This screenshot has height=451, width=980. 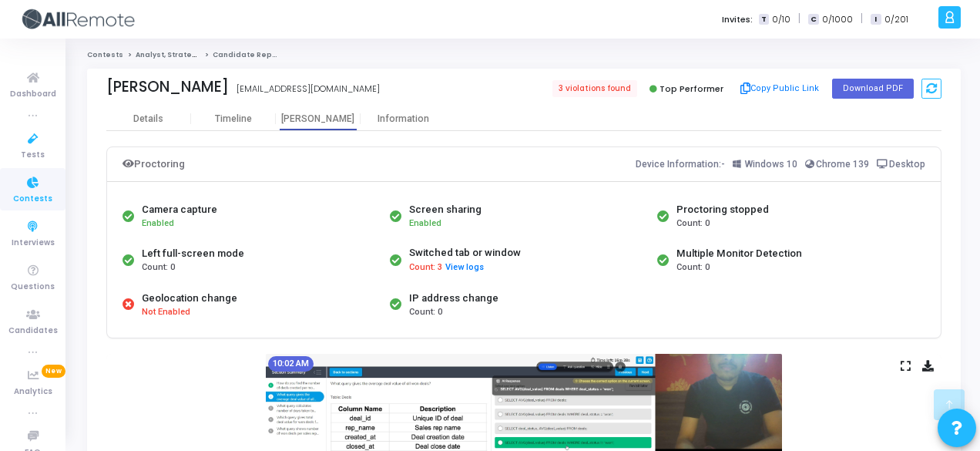 What do you see at coordinates (691, 89) in the screenshot?
I see `span: Top Performer` at bounding box center [691, 89].